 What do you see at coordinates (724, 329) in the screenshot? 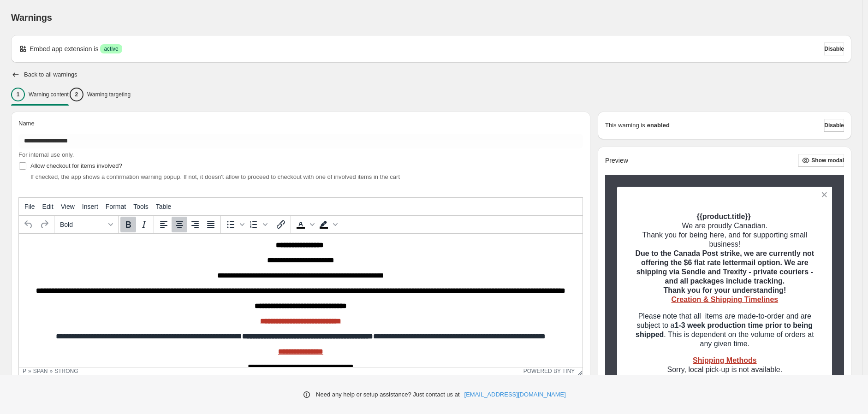
I see `span: Please note that all items are made-to-order and are subject to a . This is dependent on the volu...` at bounding box center [724, 329].